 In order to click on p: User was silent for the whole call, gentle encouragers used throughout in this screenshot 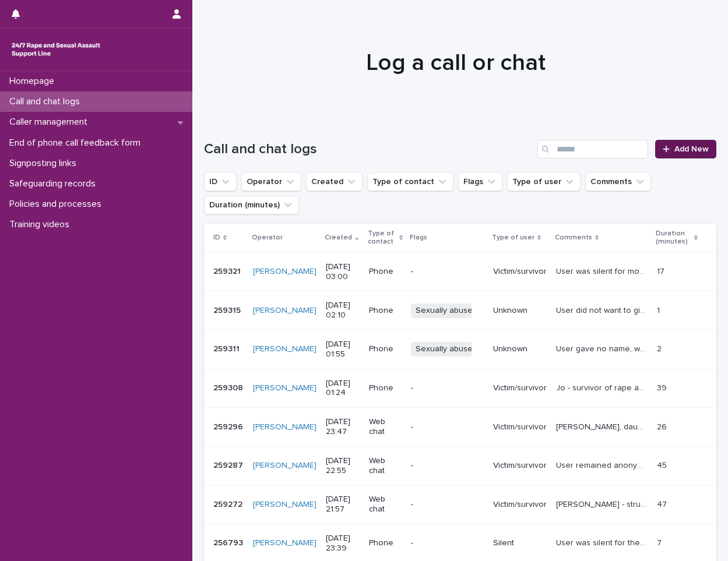, I will do `click(602, 541)`.